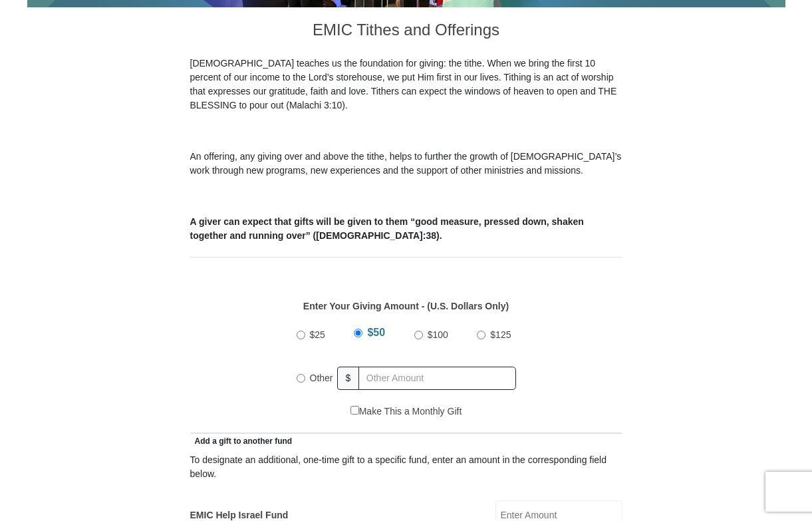 This screenshot has height=521, width=812. What do you see at coordinates (437, 334) in the screenshot?
I see `span: $100` at bounding box center [437, 334].